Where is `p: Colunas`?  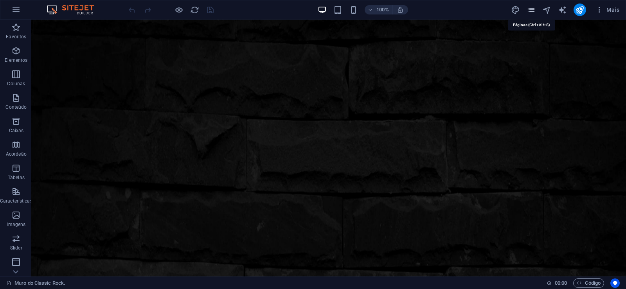
p: Colunas is located at coordinates (16, 84).